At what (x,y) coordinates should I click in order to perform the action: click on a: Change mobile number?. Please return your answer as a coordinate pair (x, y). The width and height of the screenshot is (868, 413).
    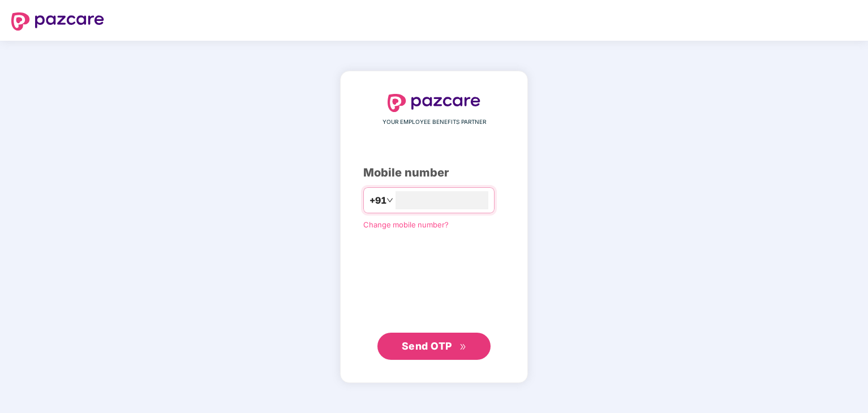
    Looking at the image, I should click on (406, 225).